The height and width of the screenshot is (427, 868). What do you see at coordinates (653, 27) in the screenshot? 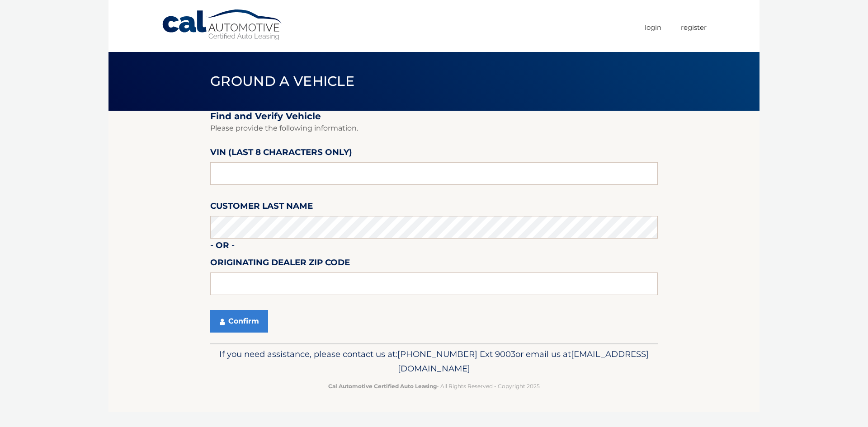
I see `a: Login` at bounding box center [653, 27].